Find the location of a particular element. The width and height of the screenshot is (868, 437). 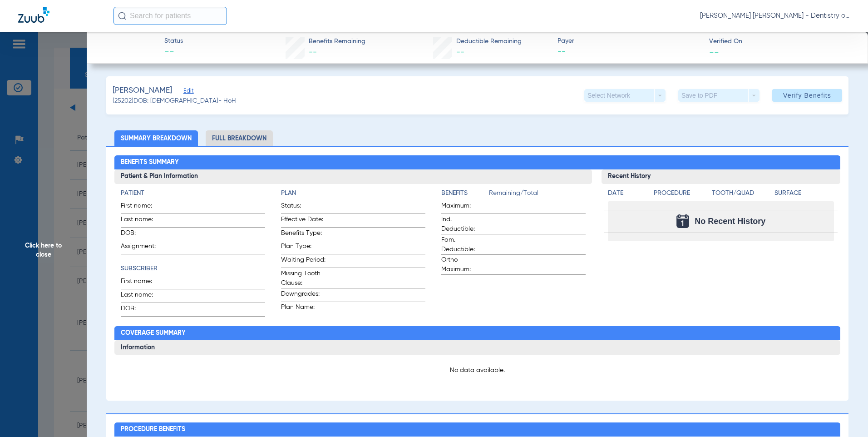

span: Plan Type: is located at coordinates (303, 248).